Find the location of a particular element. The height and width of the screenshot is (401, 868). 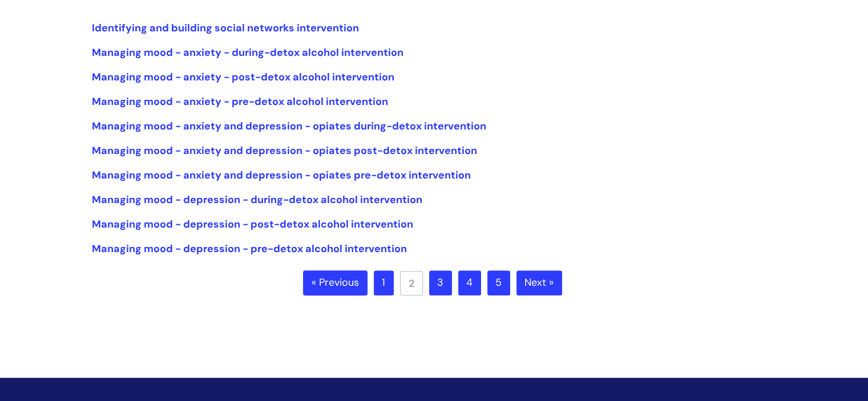

a: Managing mood - anxiety - during-detox alcohol intervention is located at coordinates (248, 52).